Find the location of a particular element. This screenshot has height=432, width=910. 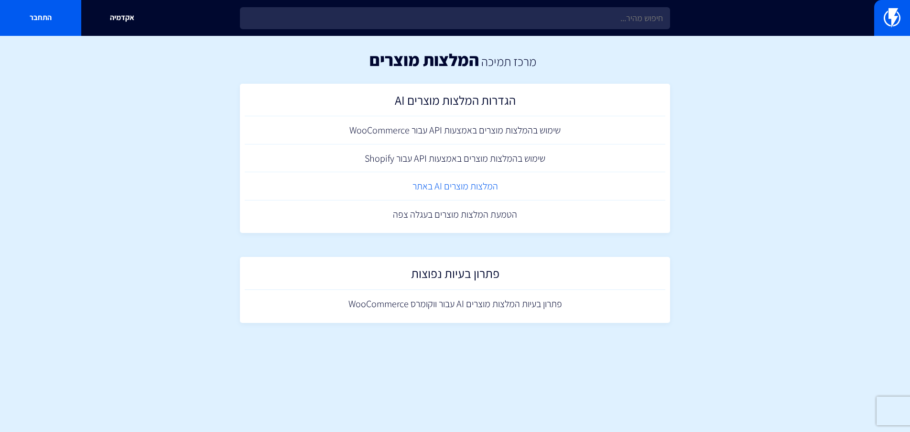

a: המלצות מוצרים AI באתר is located at coordinates (455, 186).